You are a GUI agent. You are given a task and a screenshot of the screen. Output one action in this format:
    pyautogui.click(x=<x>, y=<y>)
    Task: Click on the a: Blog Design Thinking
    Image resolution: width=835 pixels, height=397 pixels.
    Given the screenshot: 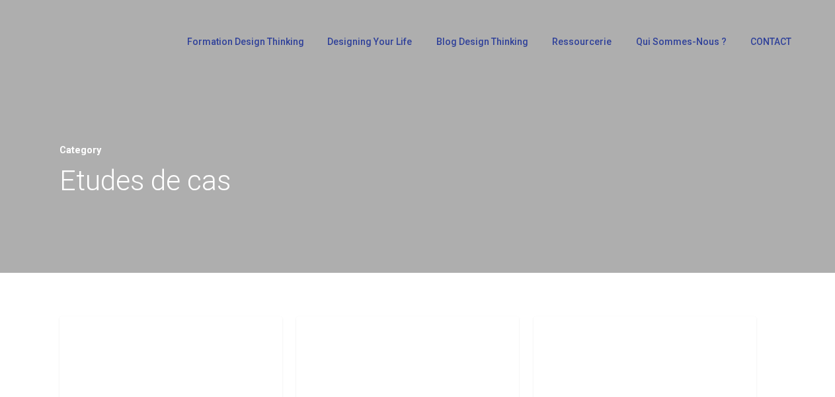 What is the action you would take?
    pyautogui.click(x=481, y=46)
    